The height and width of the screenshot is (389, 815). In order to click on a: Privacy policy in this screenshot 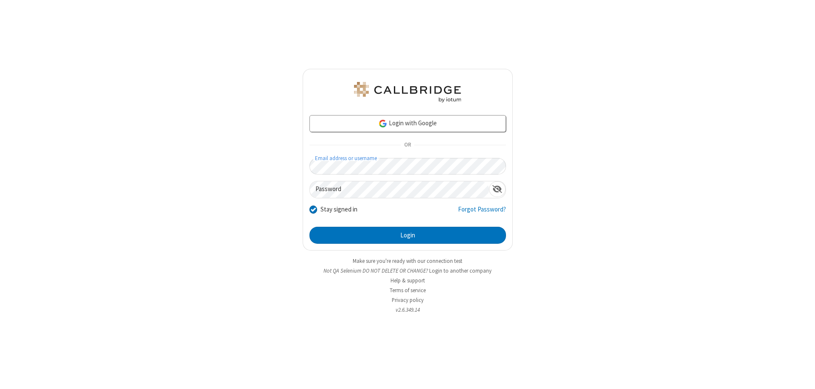, I will do `click(408, 300)`.